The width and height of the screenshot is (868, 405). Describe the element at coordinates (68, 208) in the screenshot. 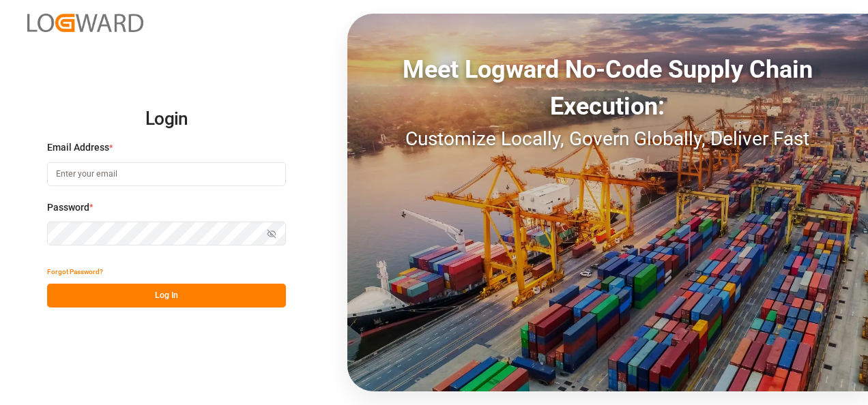

I see `span: Password` at that location.